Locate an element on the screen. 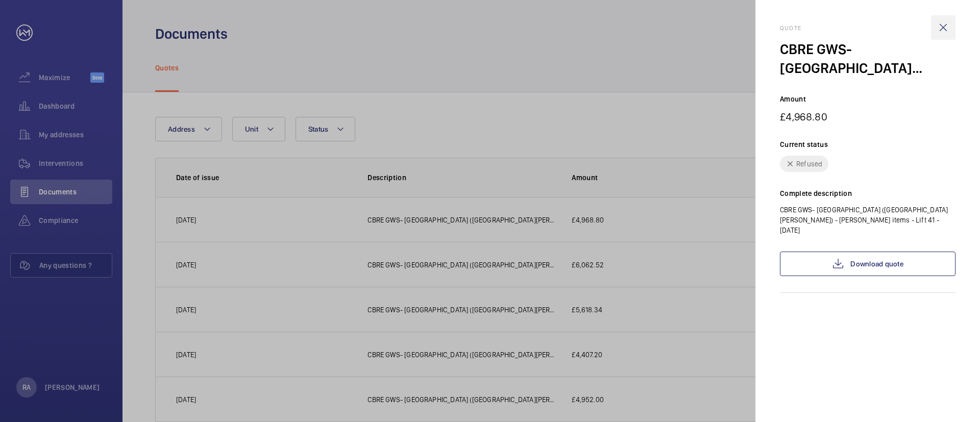 Image resolution: width=980 pixels, height=422 pixels. p: £4,968.80 is located at coordinates (868, 116).